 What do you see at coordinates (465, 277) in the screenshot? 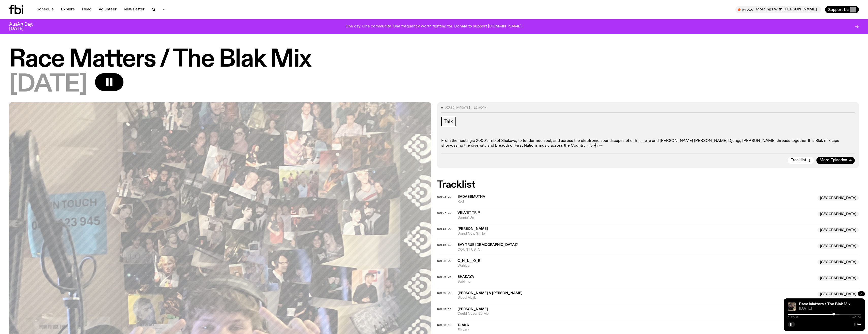
I see `span: Shakaya` at bounding box center [465, 277].